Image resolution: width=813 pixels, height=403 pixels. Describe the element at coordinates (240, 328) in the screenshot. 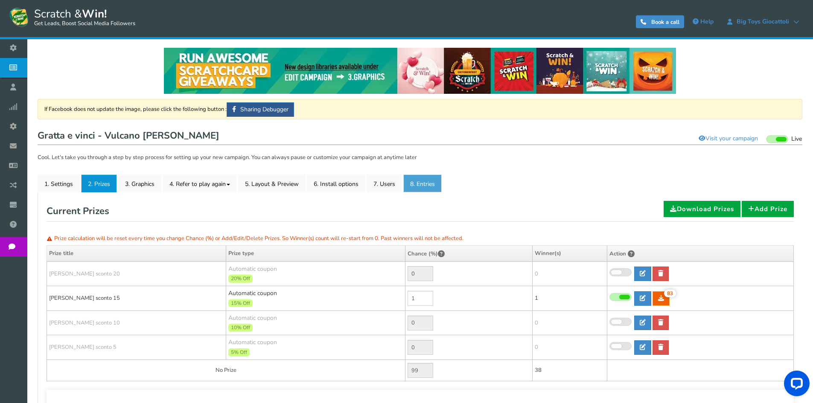

I see `span: 10% Off` at that location.